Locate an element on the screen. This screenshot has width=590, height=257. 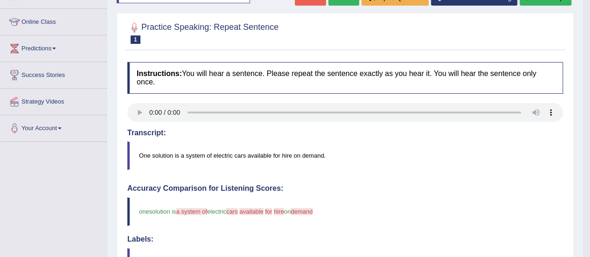
span: solution is is located at coordinates (163, 211).